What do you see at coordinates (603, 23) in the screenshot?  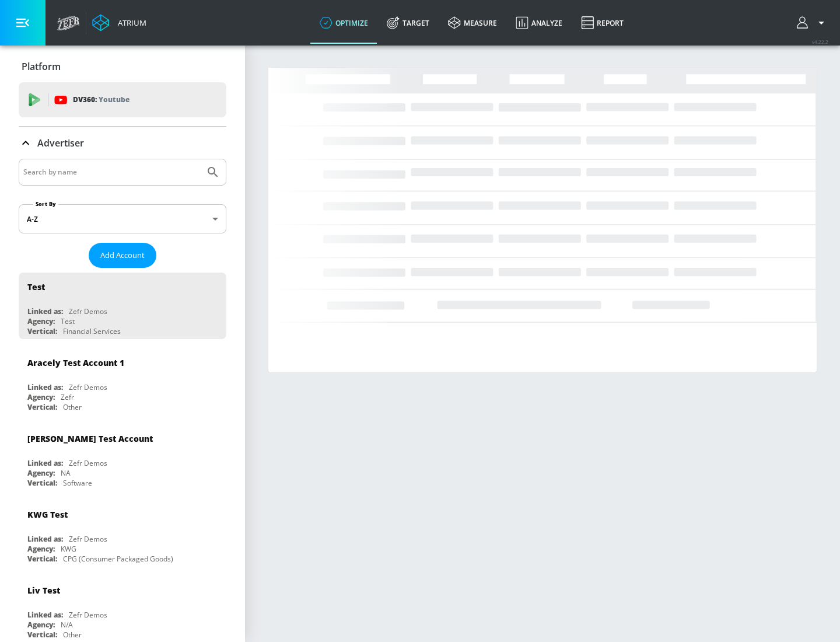 I see `a: Report` at bounding box center [603, 23].